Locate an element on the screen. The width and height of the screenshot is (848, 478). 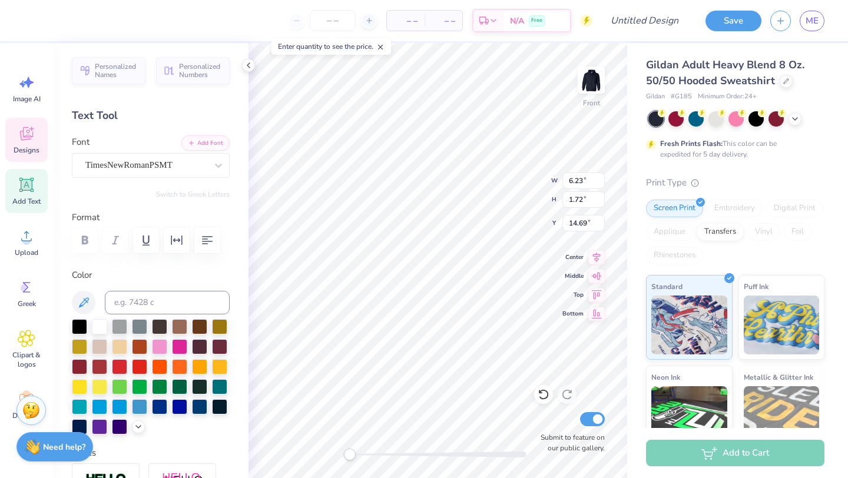
span: Personalized Numbers is located at coordinates (201, 71).